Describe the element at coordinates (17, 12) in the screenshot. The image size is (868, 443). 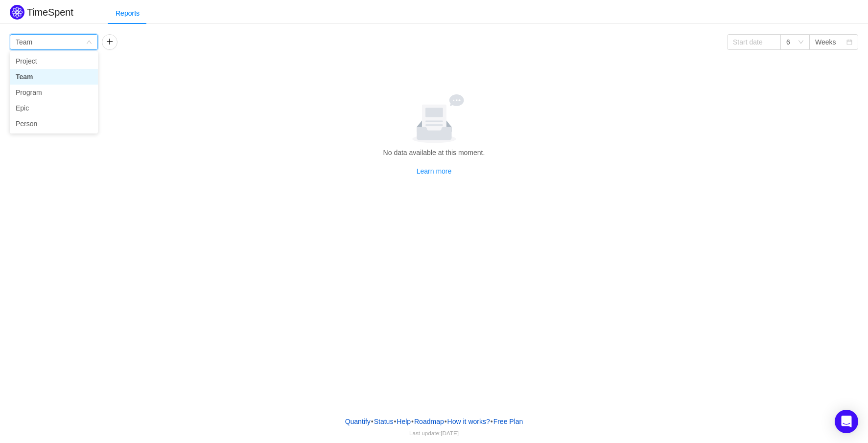
I see `img: Quantify logo` at that location.